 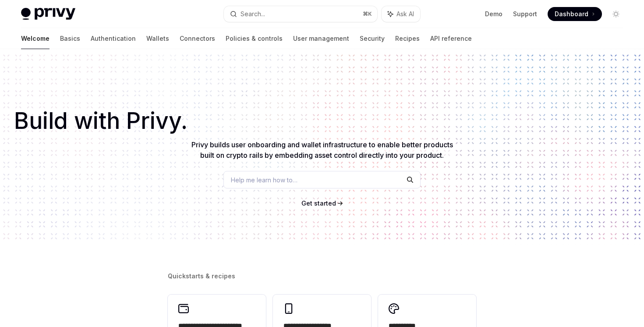 I want to click on span: Quickstarts & recipes, so click(x=202, y=276).